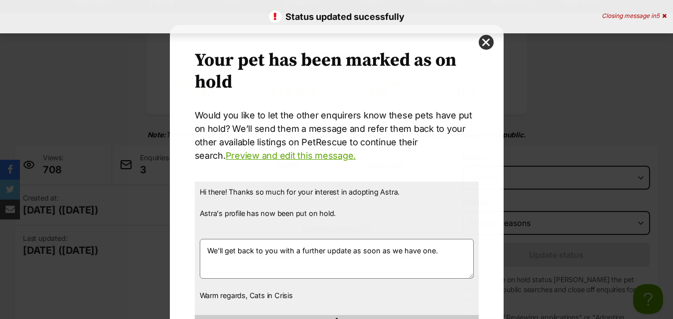  Describe the element at coordinates (337, 259) in the screenshot. I see `textarea: We'll get back to you with a further update as soon as we have one.` at that location.